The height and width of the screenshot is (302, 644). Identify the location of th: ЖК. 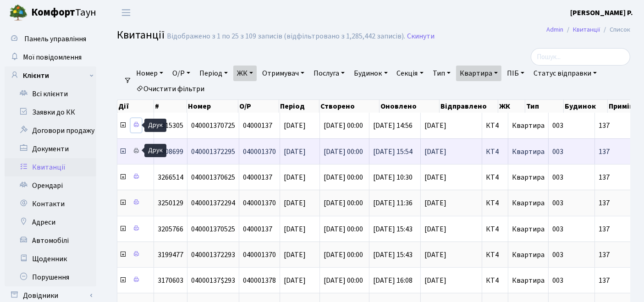
(512, 106).